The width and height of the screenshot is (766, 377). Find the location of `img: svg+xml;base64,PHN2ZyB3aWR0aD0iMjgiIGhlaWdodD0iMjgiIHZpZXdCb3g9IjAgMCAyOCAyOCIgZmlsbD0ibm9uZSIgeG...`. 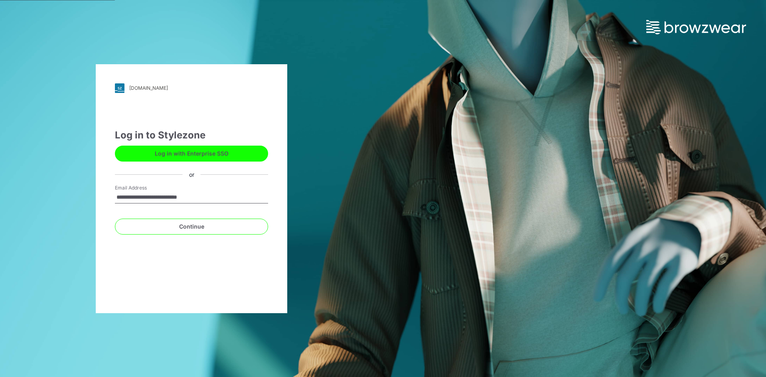

img: svg+xml;base64,PHN2ZyB3aWR0aD0iMjgiIGhlaWdodD0iMjgiIHZpZXdCb3g9IjAgMCAyOCAyOCIgZmlsbD0ibm9uZSIgeG... is located at coordinates (120, 88).